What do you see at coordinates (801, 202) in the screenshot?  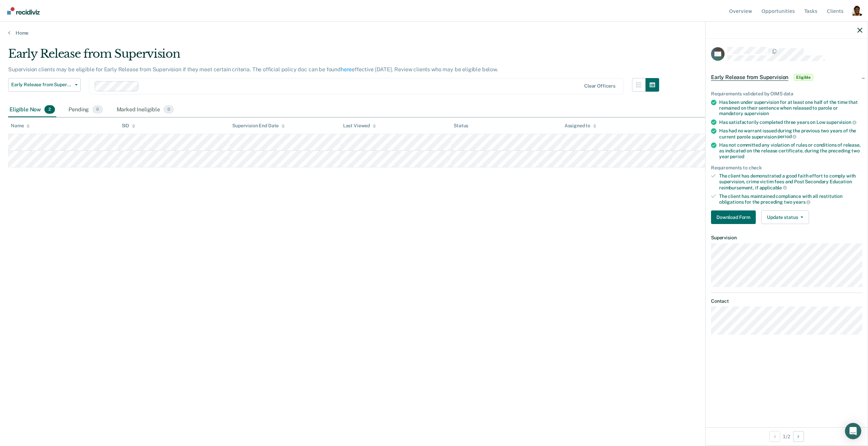 I see `span: years` at bounding box center [801, 202].